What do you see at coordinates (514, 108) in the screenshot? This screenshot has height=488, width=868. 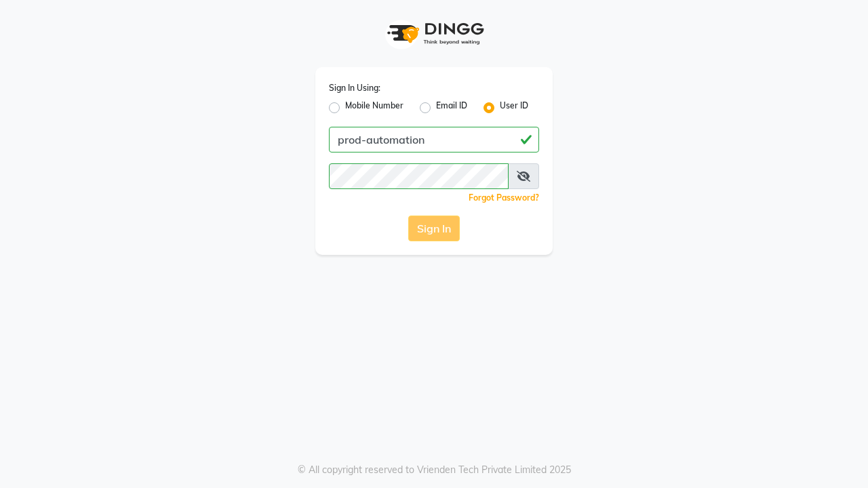 I see `label: User ID` at bounding box center [514, 108].